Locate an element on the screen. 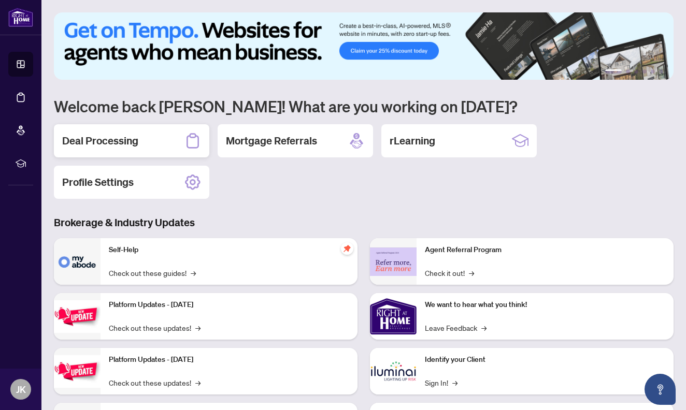  span: JK is located at coordinates (21, 390).